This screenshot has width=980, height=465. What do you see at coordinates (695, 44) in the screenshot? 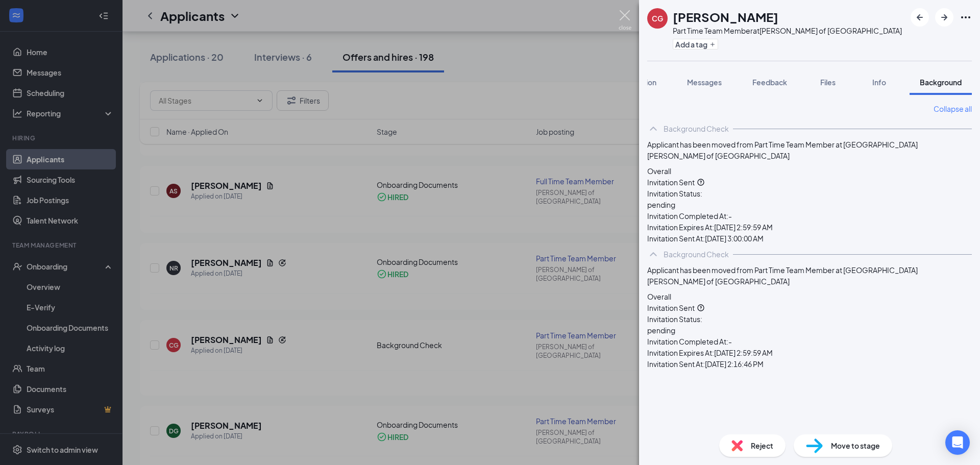
I see `button: PlusAdd a tag` at bounding box center [695, 44].